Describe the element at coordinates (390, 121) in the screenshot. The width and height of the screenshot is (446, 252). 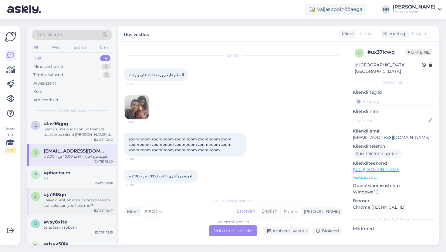
I see `input: Lisa nimi` at that location.